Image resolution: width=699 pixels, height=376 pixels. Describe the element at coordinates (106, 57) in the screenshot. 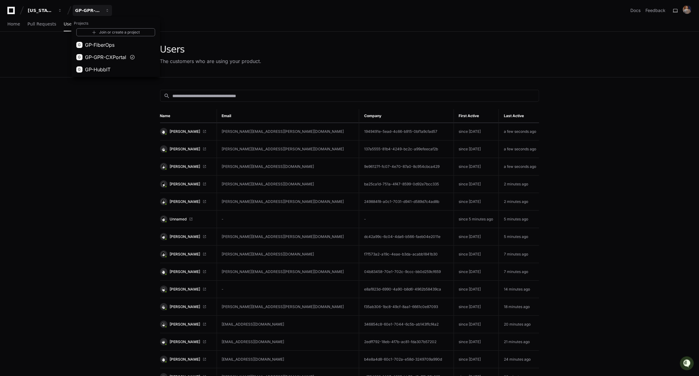

I see `span: GP-GPR-CXPortal` at that location.